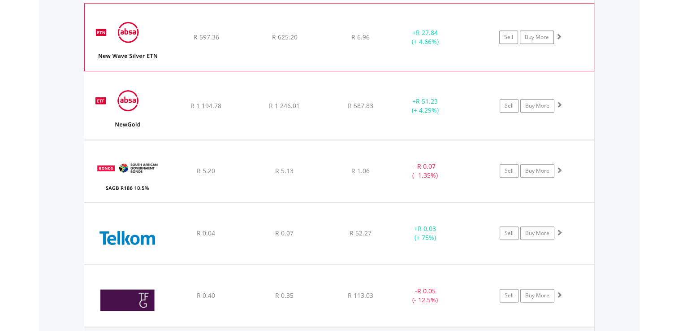  I want to click on span: R 597.36, so click(206, 37).